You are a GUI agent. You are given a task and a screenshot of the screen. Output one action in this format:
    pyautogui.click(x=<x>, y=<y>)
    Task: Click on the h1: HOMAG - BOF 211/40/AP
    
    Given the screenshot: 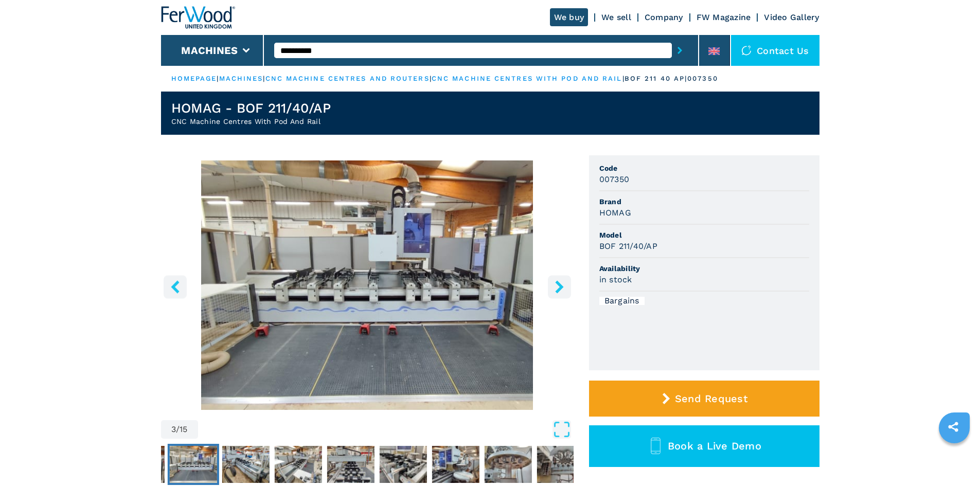 What is the action you would take?
    pyautogui.click(x=251, y=108)
    